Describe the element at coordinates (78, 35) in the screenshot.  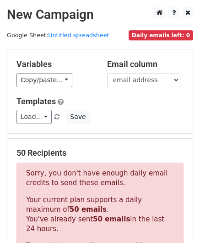
I see `a: Untitled spreadsheet` at that location.